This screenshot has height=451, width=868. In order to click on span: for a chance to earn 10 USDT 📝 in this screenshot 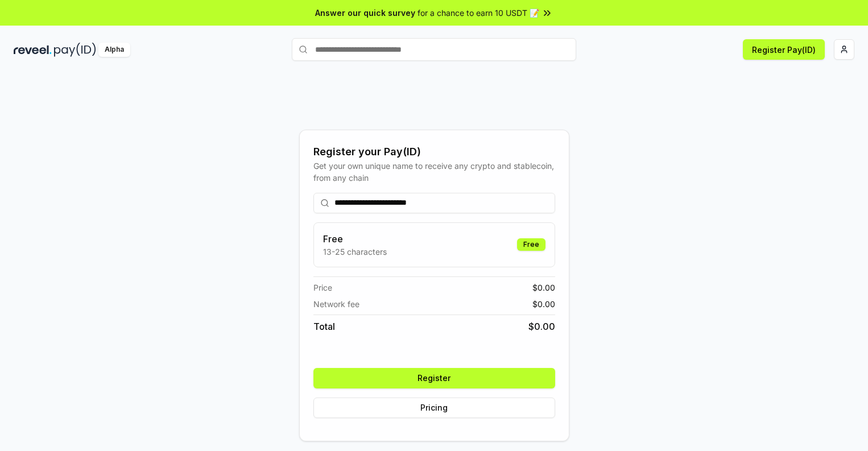, I will do `click(479, 12)`.